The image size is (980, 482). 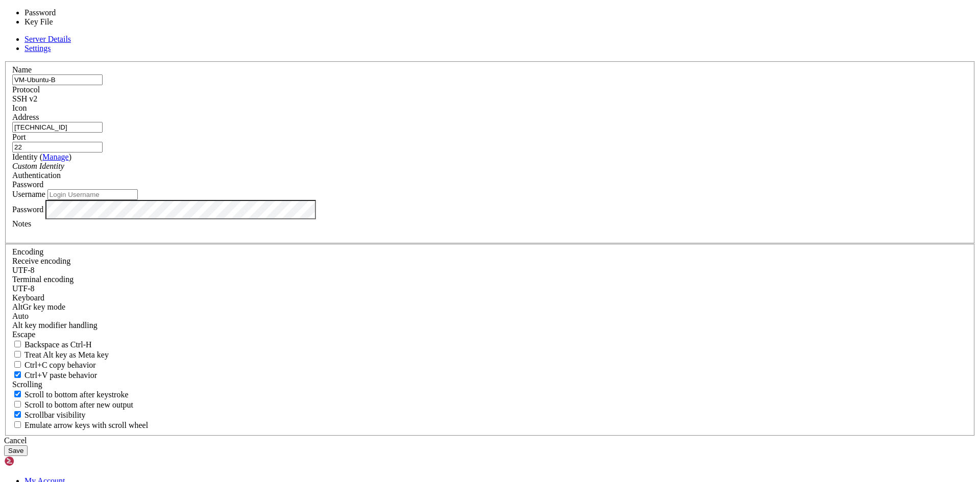 What do you see at coordinates (19, 108) in the screenshot?
I see `label: Icon` at bounding box center [19, 108].